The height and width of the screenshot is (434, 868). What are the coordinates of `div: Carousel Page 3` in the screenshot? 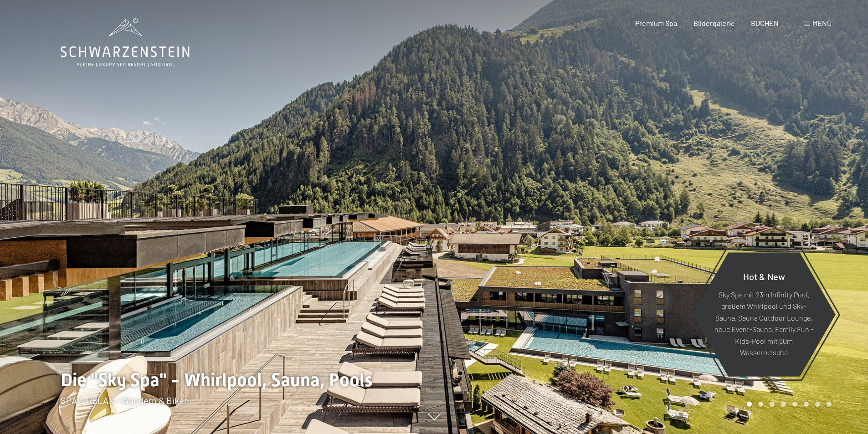 It's located at (772, 404).